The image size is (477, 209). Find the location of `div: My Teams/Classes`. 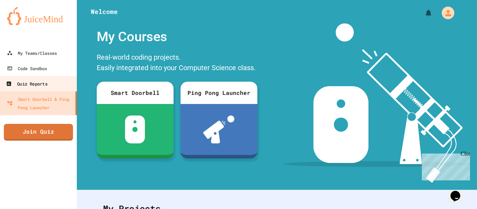

div: My Teams/Classes is located at coordinates (32, 53).